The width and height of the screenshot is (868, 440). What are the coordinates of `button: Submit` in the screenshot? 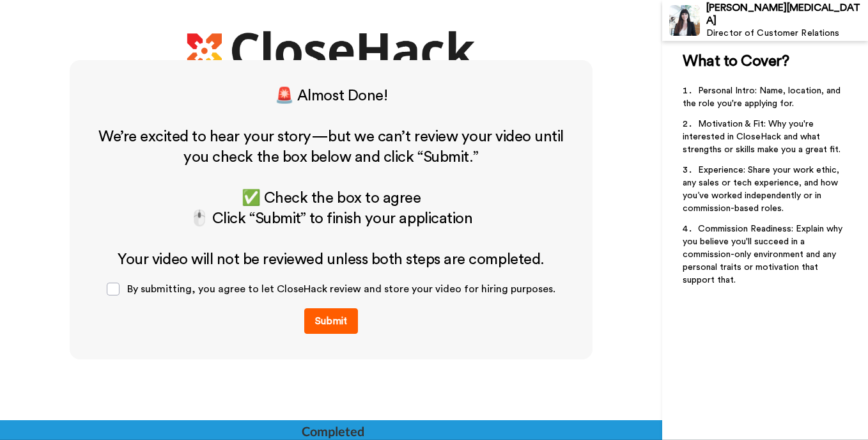 It's located at (331, 321).